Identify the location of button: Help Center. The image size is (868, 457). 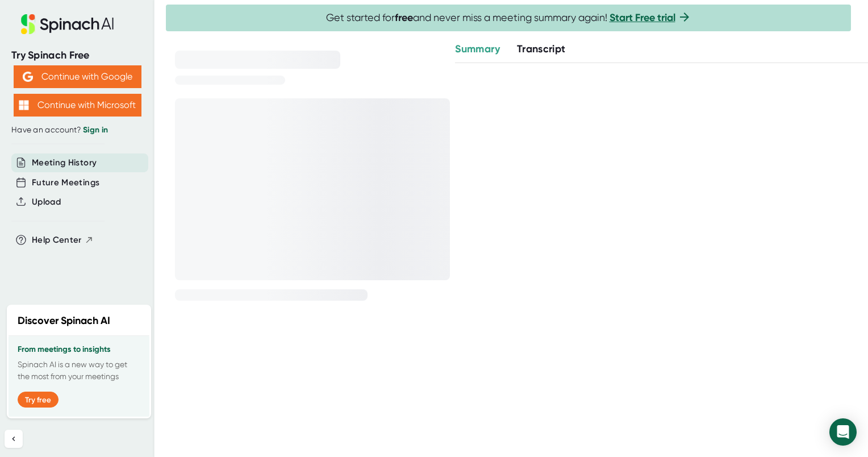
(63, 240).